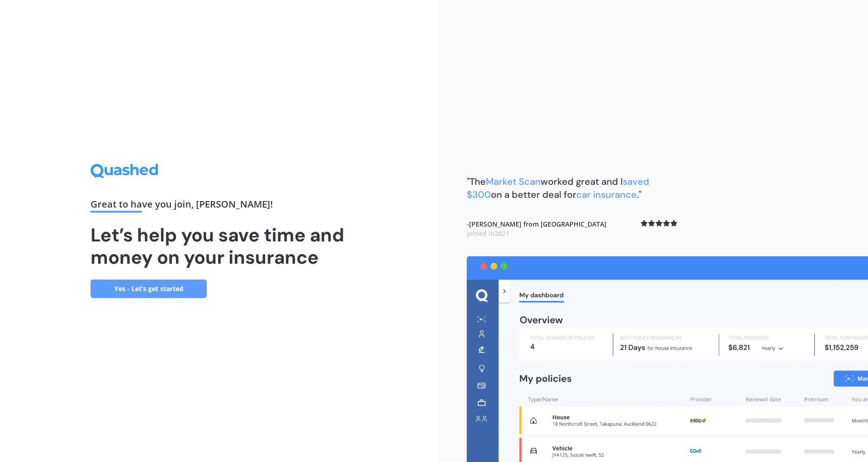 Image resolution: width=868 pixels, height=462 pixels. I want to click on span: Joined in 2021, so click(488, 233).